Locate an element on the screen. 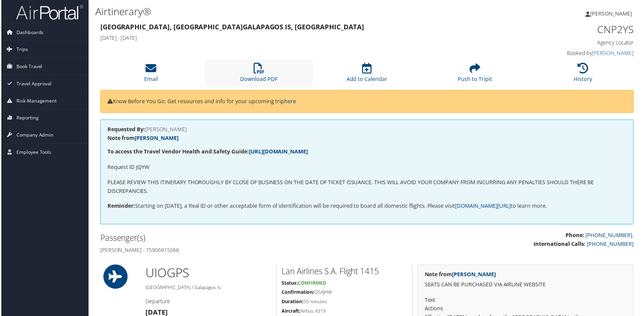  span: Risk Management is located at coordinates (35, 101).